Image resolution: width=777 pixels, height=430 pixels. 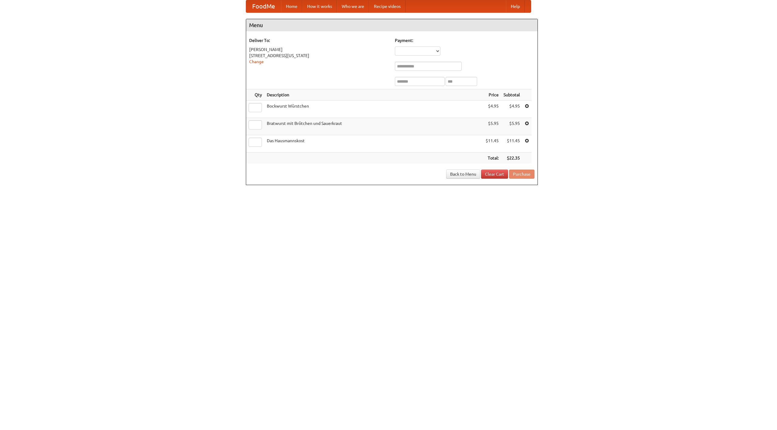 I want to click on a: Who we are, so click(x=353, y=6).